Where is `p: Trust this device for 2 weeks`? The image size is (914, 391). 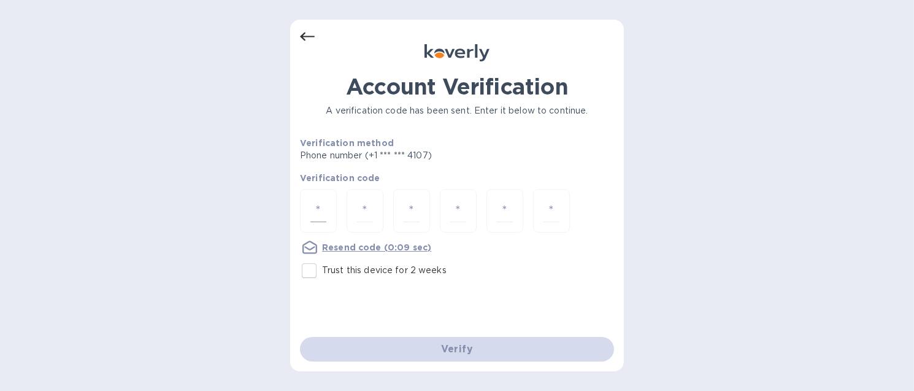
p: Trust this device for 2 weeks is located at coordinates (384, 270).